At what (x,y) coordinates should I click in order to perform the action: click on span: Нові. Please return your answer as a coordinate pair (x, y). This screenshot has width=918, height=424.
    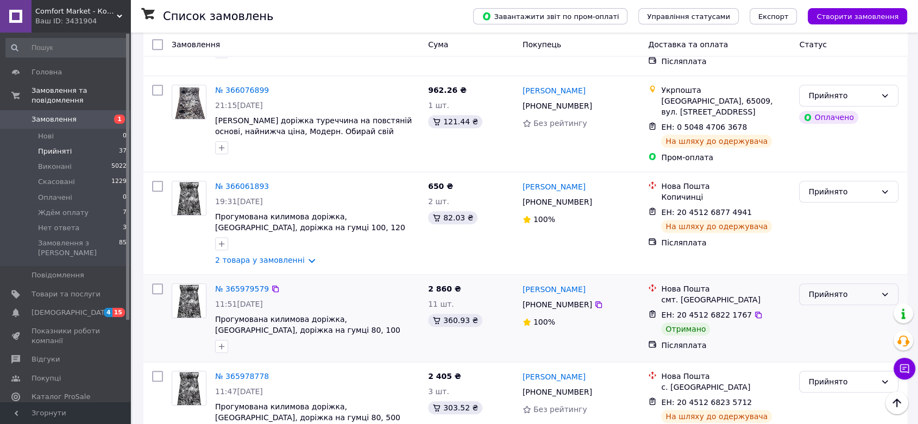
    Looking at the image, I should click on (46, 136).